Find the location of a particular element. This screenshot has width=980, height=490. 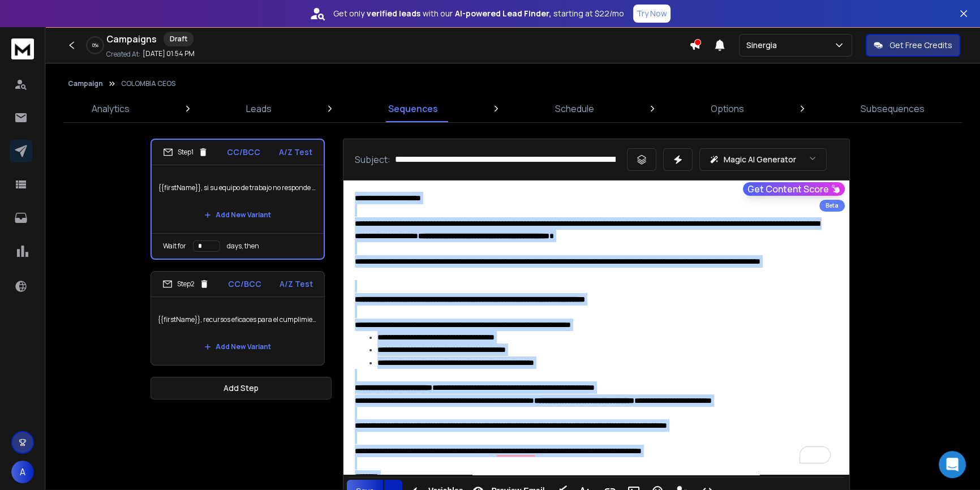

p: days, then is located at coordinates (243, 246).